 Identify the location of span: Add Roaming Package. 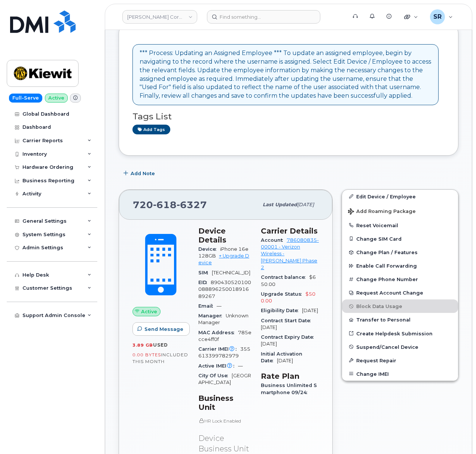
(381, 212).